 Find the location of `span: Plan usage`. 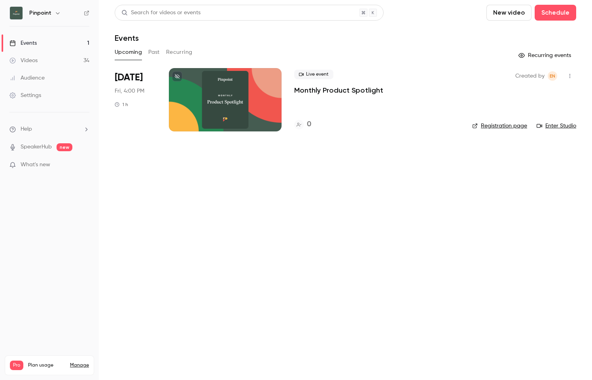

span: Plan usage is located at coordinates (47, 365).